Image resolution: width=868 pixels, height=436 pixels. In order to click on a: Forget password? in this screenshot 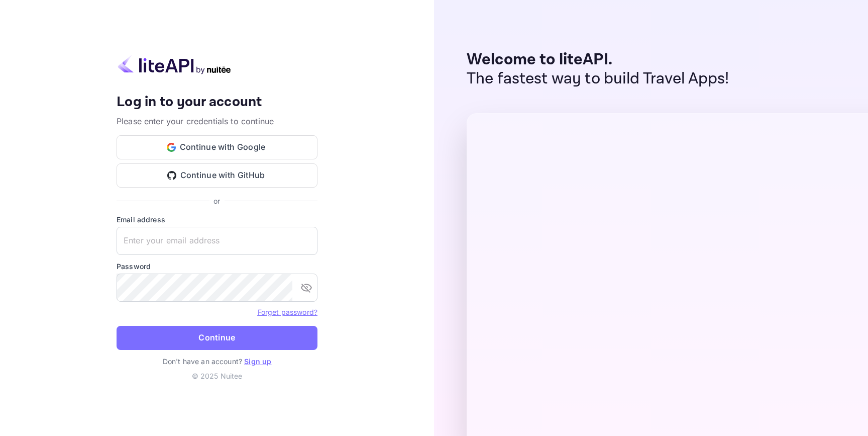, I will do `click(288, 312)`.